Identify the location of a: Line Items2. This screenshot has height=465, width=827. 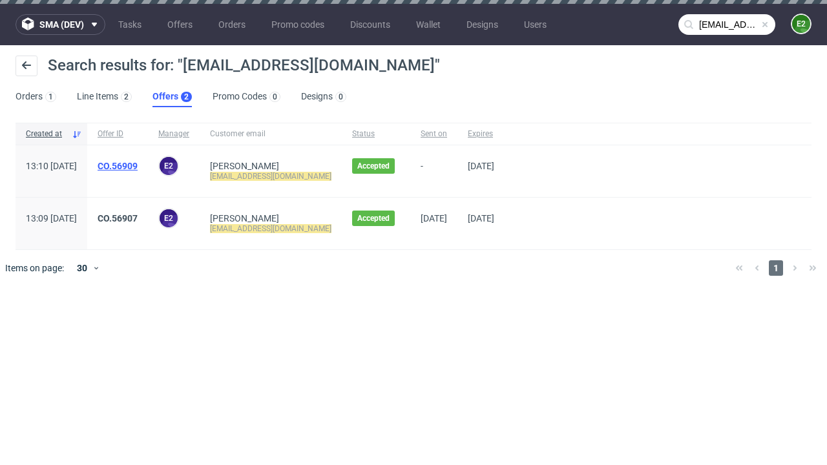
(104, 97).